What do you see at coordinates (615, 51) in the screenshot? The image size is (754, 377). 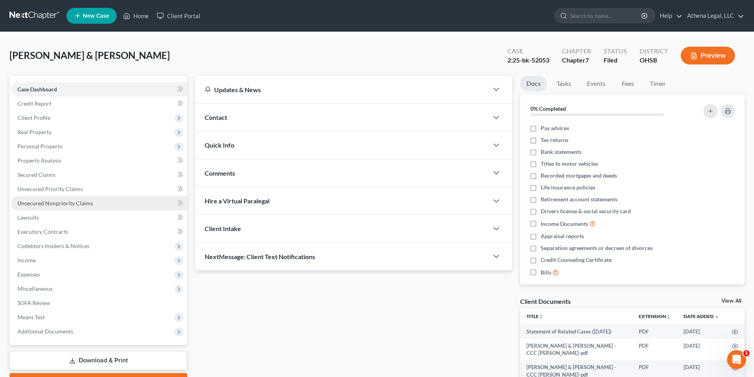 I see `div: Status` at bounding box center [615, 51].